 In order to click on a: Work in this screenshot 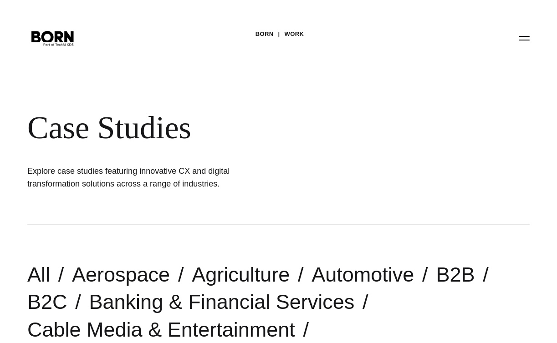, I will do `click(294, 34)`.